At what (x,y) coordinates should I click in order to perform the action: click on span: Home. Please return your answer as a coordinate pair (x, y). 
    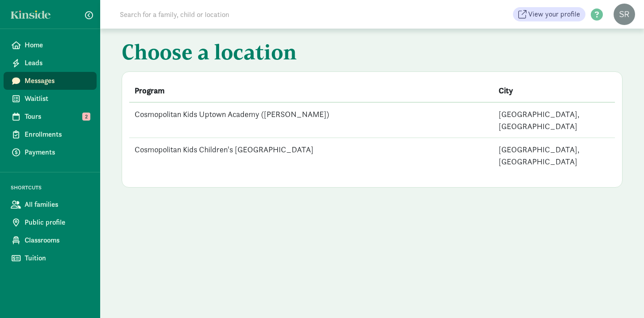
    Looking at the image, I should click on (57, 45).